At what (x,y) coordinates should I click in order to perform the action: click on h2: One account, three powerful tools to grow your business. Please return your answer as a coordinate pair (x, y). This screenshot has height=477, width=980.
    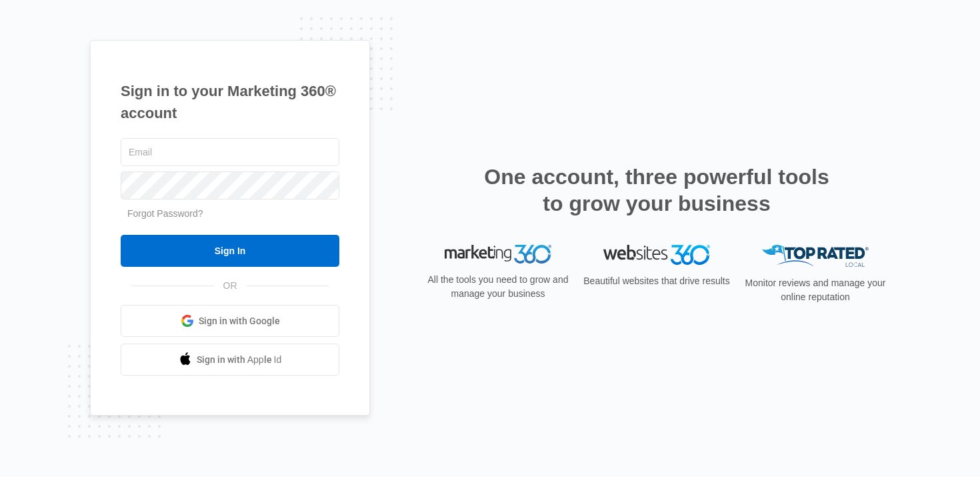
    Looking at the image, I should click on (657, 190).